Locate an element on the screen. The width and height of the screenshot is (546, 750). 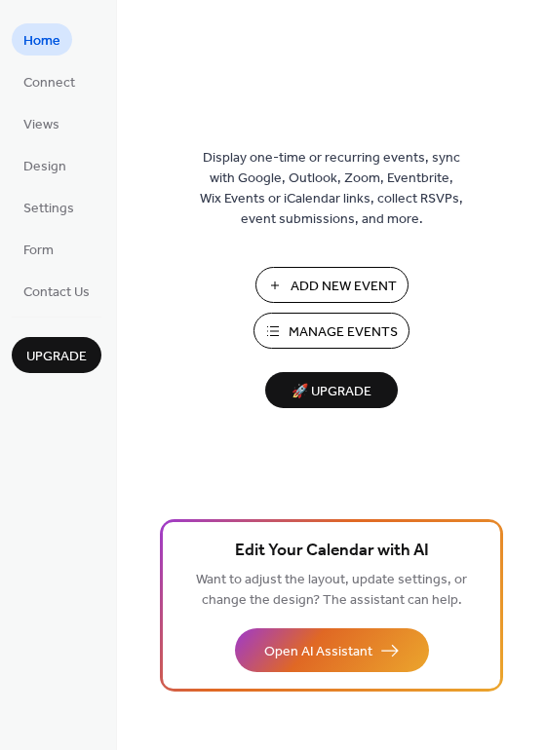
a: Home is located at coordinates (42, 39).